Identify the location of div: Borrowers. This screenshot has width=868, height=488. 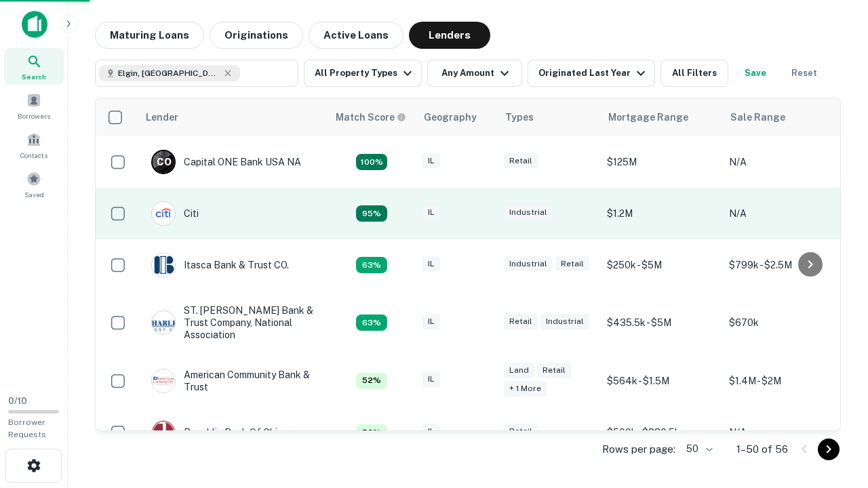
(34, 106).